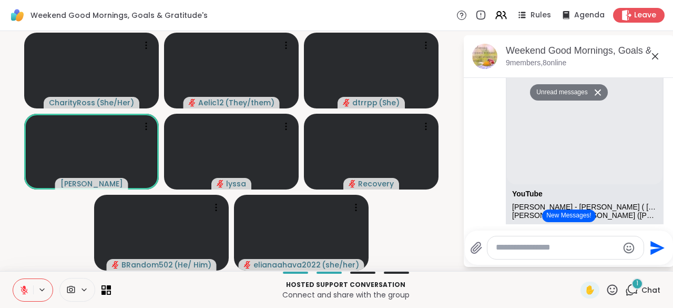 The width and height of the screenshot is (673, 308). I want to click on img: Weekend Good Mornings, Goals & Gratitude's , Sep 06, so click(485, 56).